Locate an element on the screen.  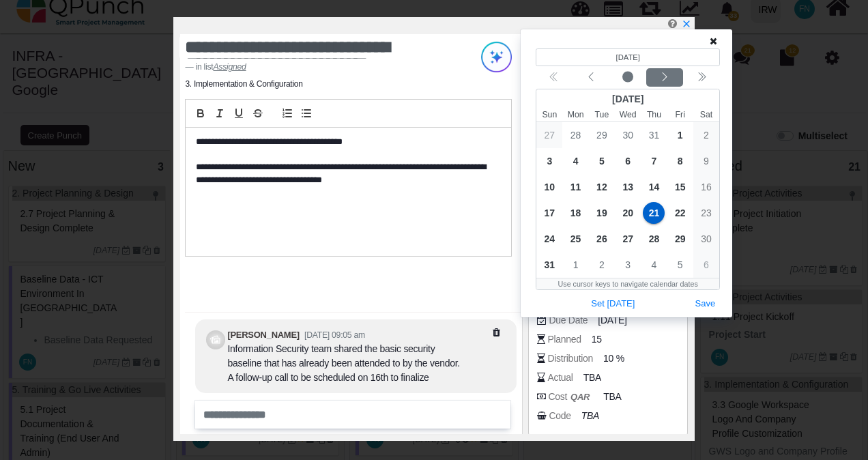
span: 5 is located at coordinates (681, 265).